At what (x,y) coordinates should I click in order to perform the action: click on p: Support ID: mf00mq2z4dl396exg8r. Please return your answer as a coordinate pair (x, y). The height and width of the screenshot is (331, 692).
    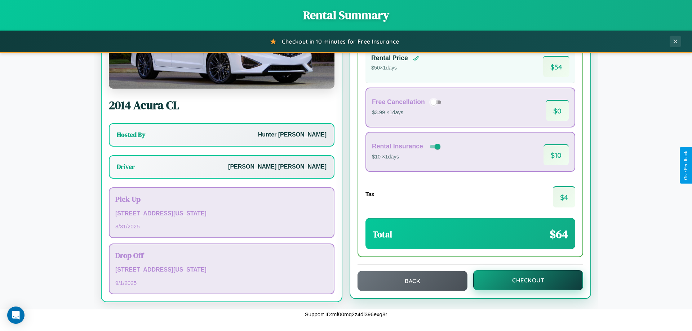
    Looking at the image, I should click on (346, 314).